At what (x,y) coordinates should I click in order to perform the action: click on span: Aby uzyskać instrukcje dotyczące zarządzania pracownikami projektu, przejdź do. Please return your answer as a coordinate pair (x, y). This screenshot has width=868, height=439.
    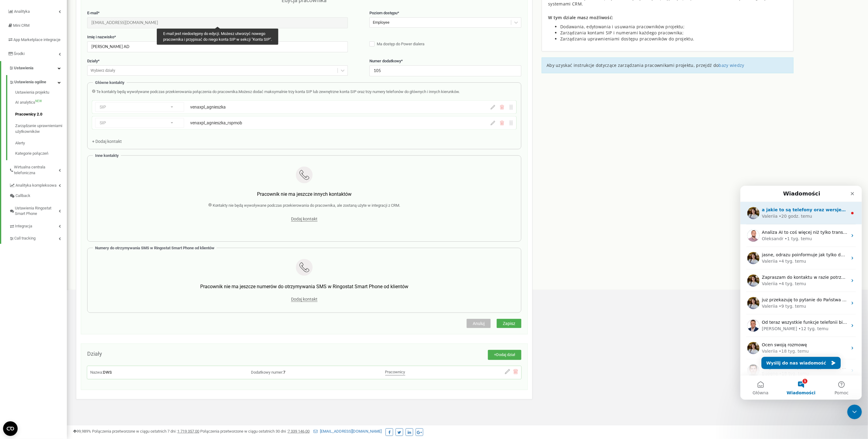
    Looking at the image, I should click on (632, 65).